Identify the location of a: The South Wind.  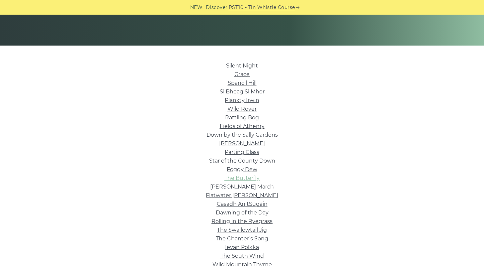
(242, 255).